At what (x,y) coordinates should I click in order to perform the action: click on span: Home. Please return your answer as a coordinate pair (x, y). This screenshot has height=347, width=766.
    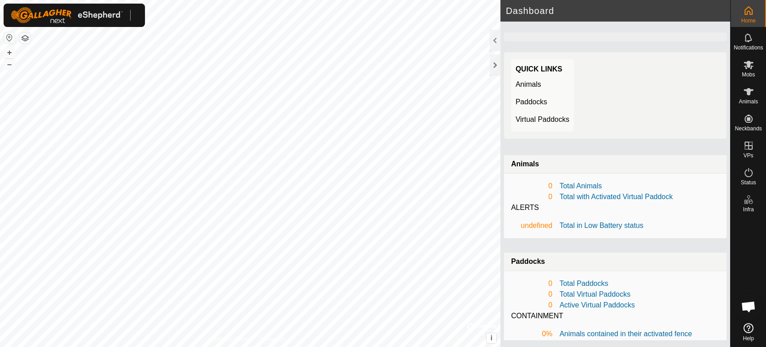
    Looking at the image, I should click on (748, 21).